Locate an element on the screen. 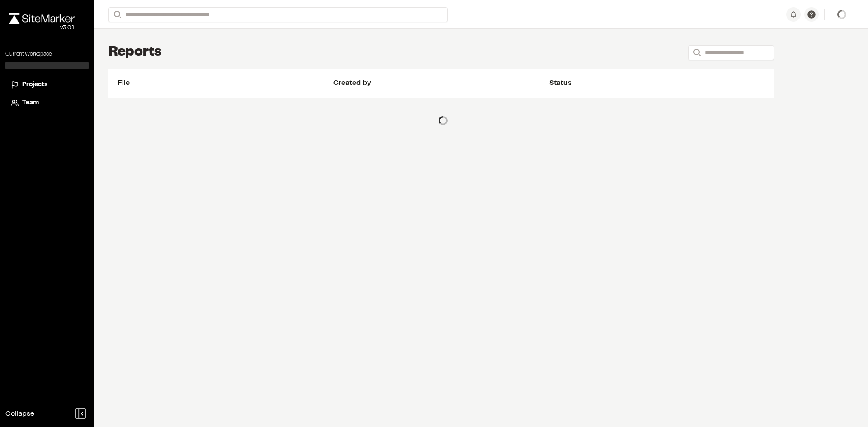 Image resolution: width=868 pixels, height=427 pixels. a: Team is located at coordinates (47, 103).